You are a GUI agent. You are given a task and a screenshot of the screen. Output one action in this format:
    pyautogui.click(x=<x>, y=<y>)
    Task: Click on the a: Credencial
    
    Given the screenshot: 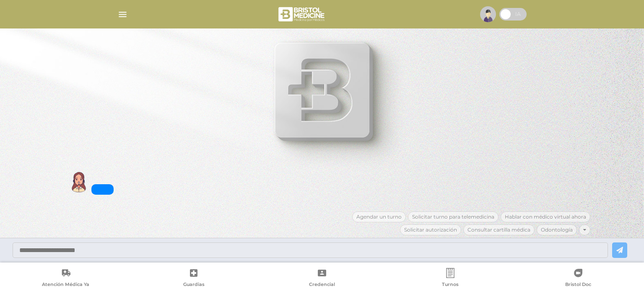 What is the action you would take?
    pyautogui.click(x=322, y=279)
    